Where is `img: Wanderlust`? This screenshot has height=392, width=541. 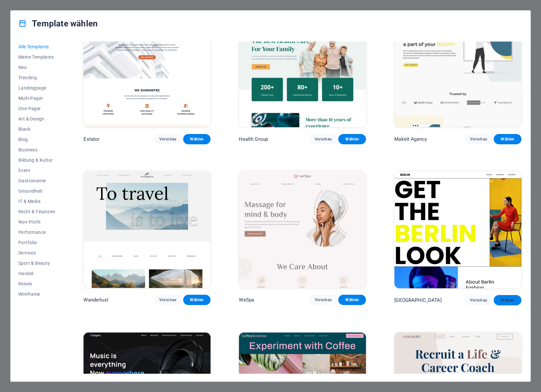 img: Wanderlust is located at coordinates (147, 230).